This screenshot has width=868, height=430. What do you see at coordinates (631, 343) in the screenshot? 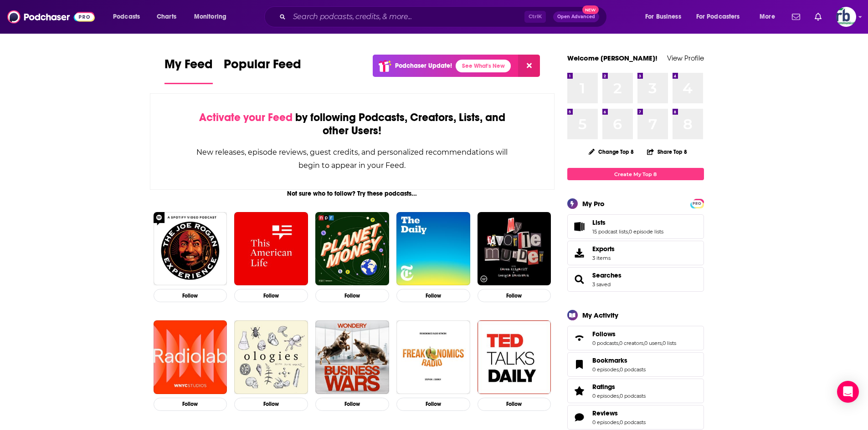
I see `a: 0 creators` at bounding box center [631, 343].